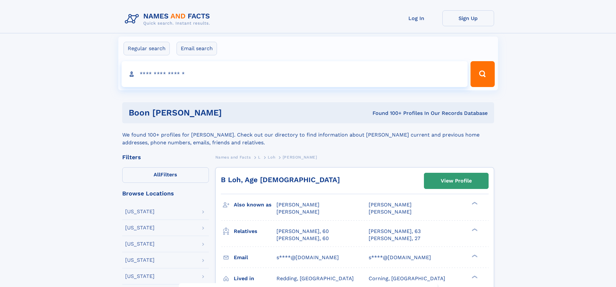 The width and height of the screenshot is (616, 287). Describe the element at coordinates (147, 49) in the screenshot. I see `label: Regular search` at that location.